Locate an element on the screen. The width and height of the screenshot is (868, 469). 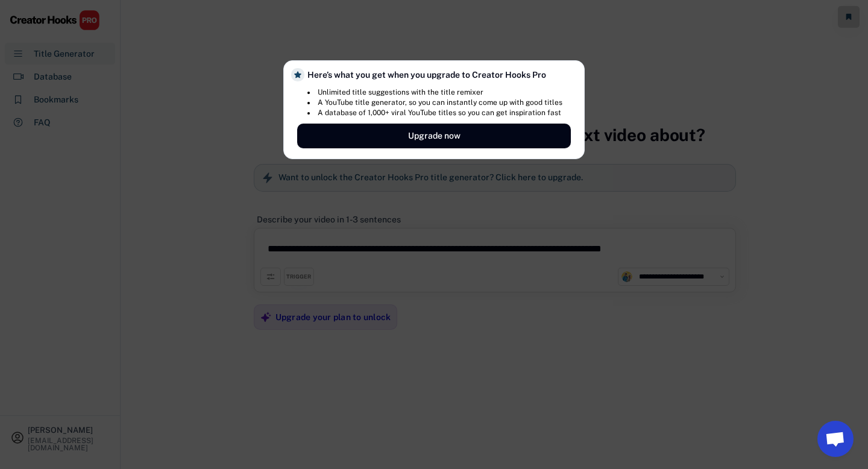
li: Unlimited title suggestions with the title remixer is located at coordinates (435, 92).